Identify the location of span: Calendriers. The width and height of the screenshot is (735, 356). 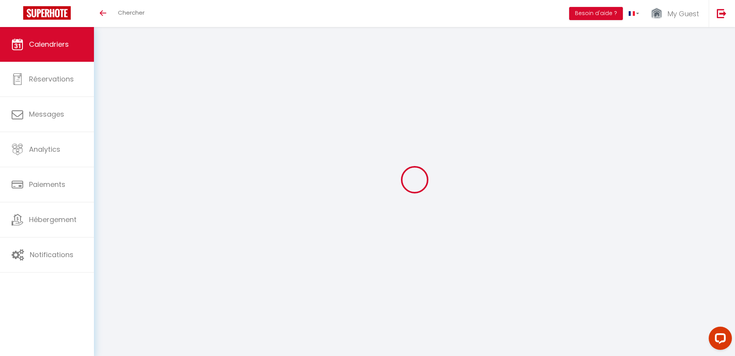
(49, 44).